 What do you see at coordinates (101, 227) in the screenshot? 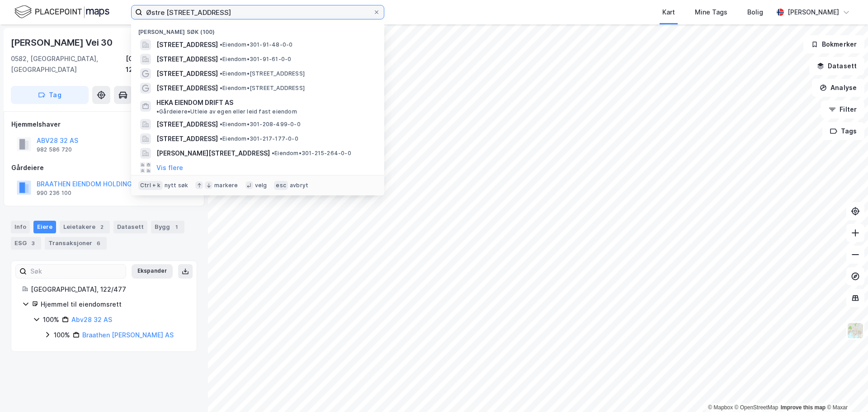
I see `div: 2` at bounding box center [101, 227].